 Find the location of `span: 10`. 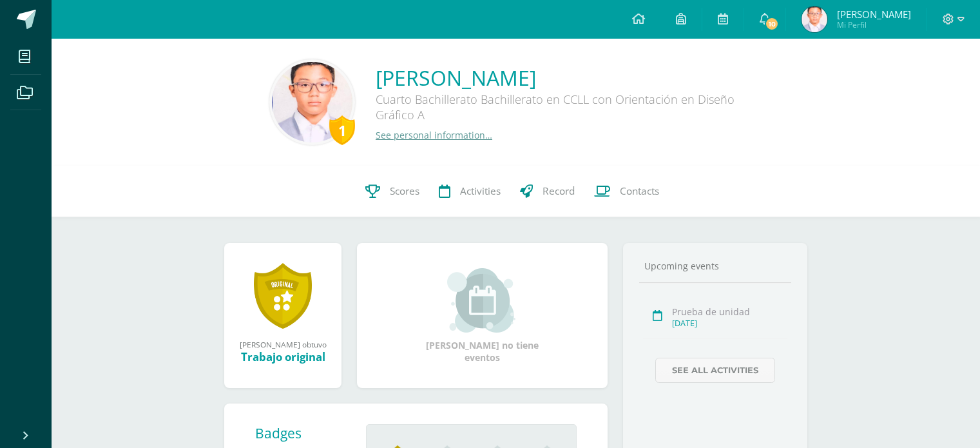

span: 10 is located at coordinates (771, 24).